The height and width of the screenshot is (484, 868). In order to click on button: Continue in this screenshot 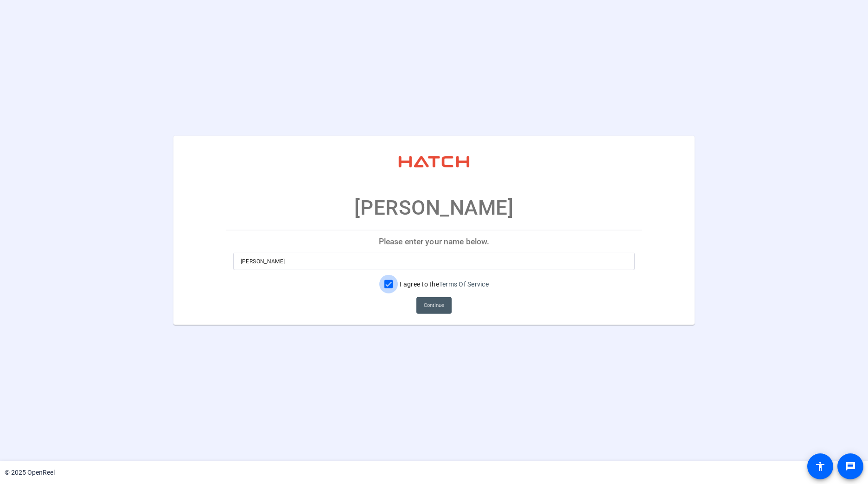, I will do `click(434, 305)`.